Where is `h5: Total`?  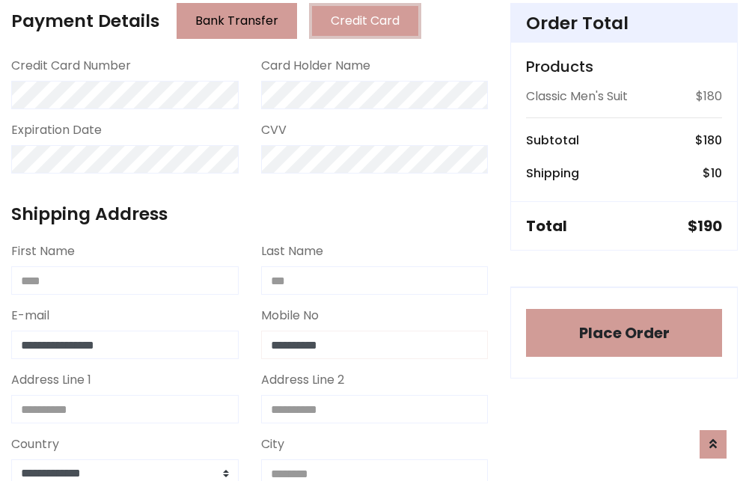 h5: Total is located at coordinates (546, 226).